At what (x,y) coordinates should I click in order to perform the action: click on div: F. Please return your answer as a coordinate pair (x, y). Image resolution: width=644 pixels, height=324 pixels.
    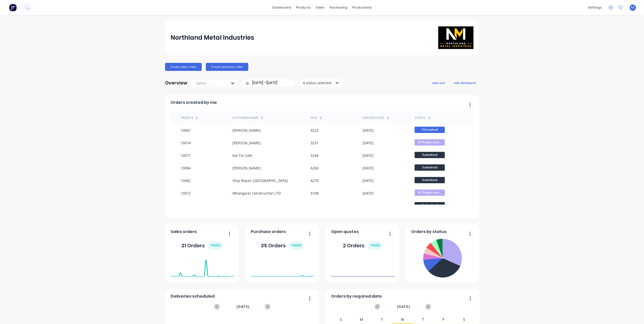
    Looking at the image, I should click on (443, 319).